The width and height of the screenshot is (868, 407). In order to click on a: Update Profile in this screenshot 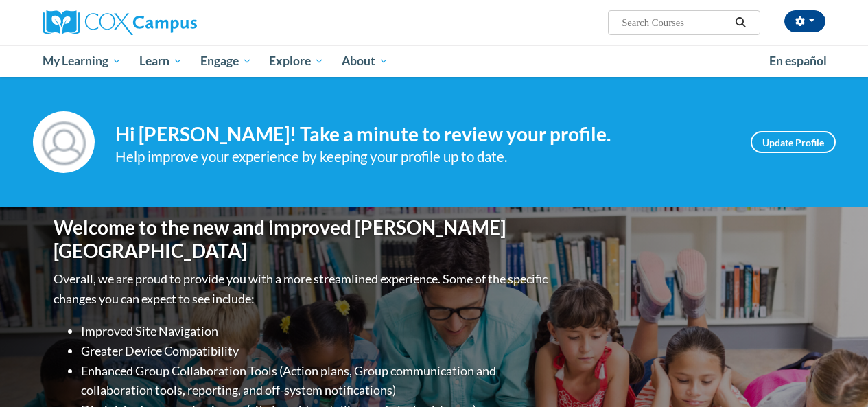, I will do `click(794, 142)`.